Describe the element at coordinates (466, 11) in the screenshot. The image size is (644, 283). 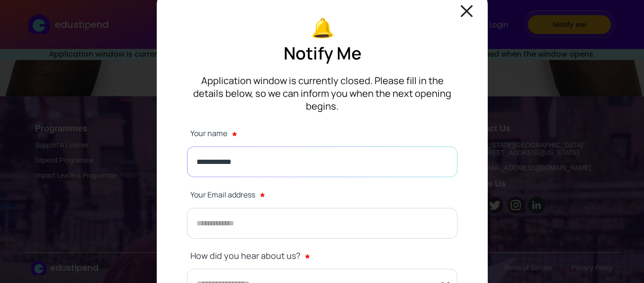
I see `img: closeModal` at that location.